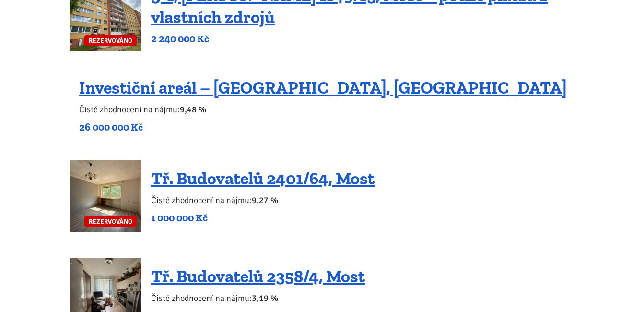 The width and height of the screenshot is (644, 312). What do you see at coordinates (105, 195) in the screenshot?
I see `a: REZERVOVÁNO` at bounding box center [105, 195].